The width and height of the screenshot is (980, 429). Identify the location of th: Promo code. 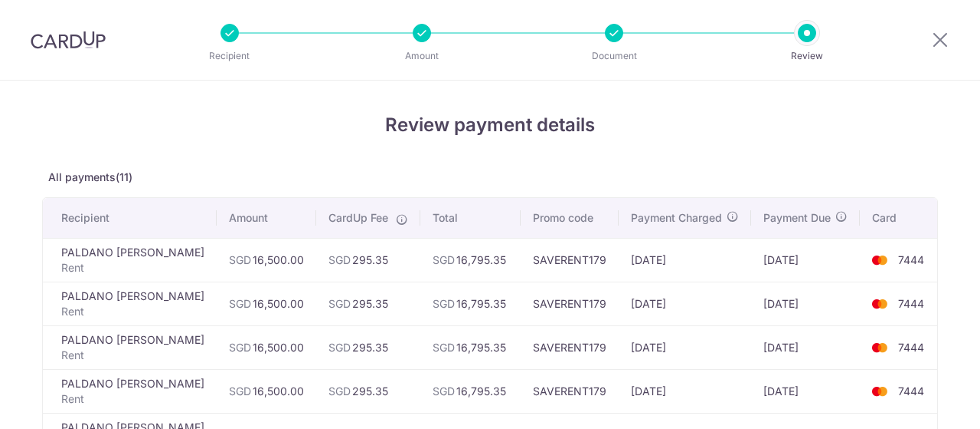
(570, 218).